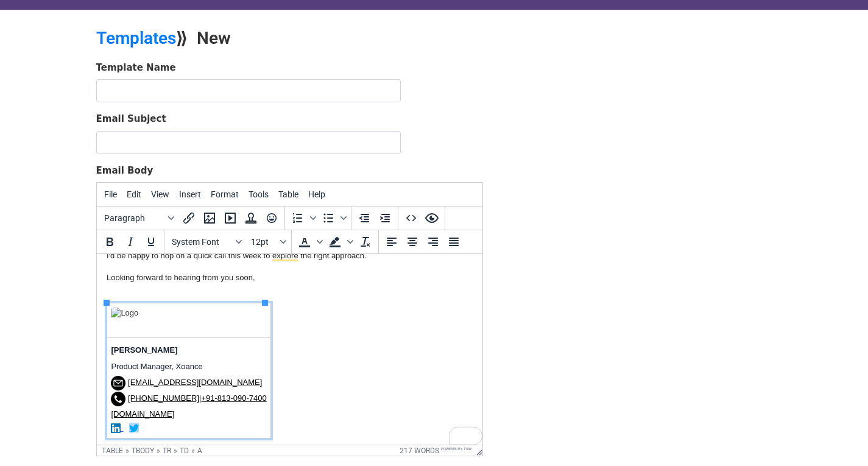 This screenshot has width=868, height=466. I want to click on button: Fonts, so click(207, 242).